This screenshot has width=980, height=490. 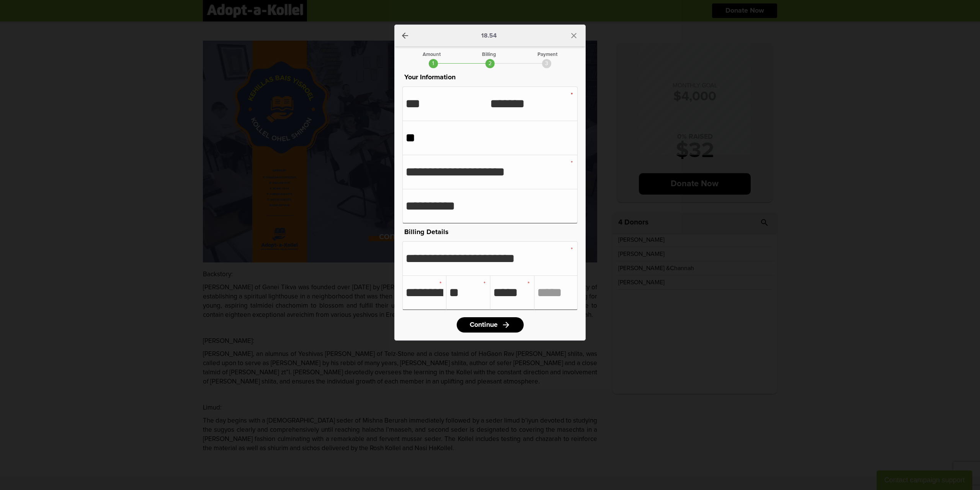 I want to click on i: close, so click(x=574, y=35).